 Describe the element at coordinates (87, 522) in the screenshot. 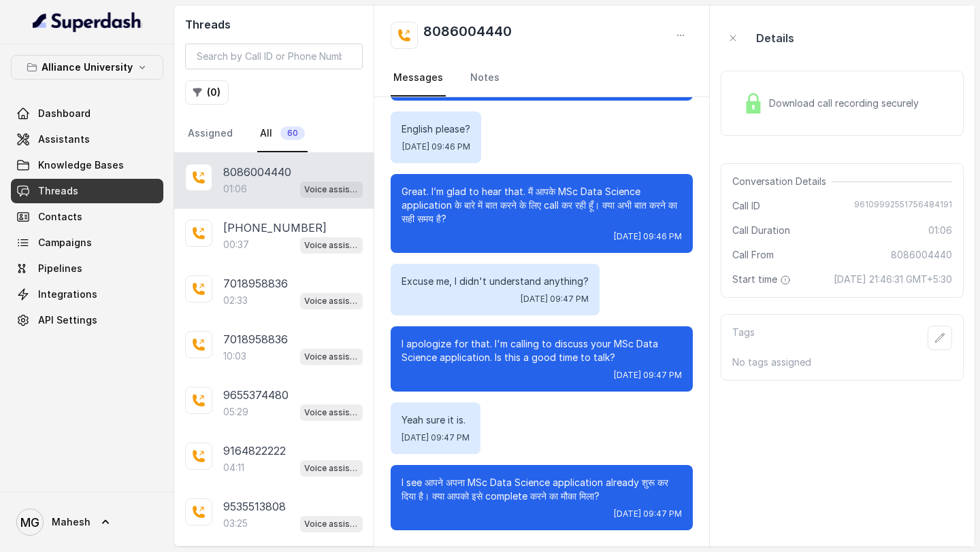

I see `a: Mahesh` at that location.